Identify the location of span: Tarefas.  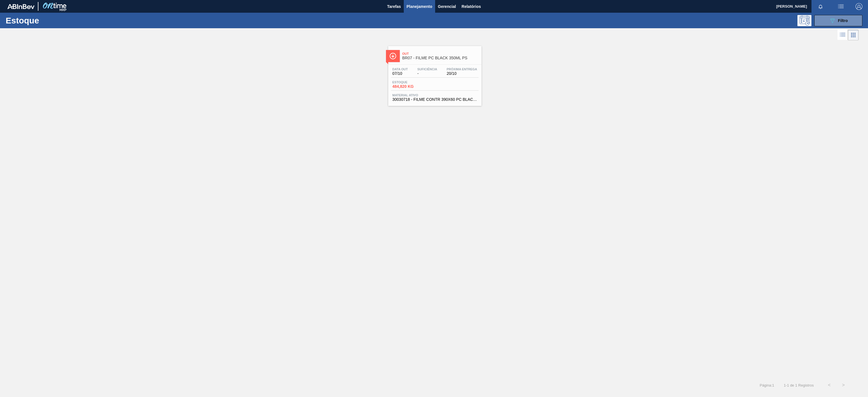
(394, 6).